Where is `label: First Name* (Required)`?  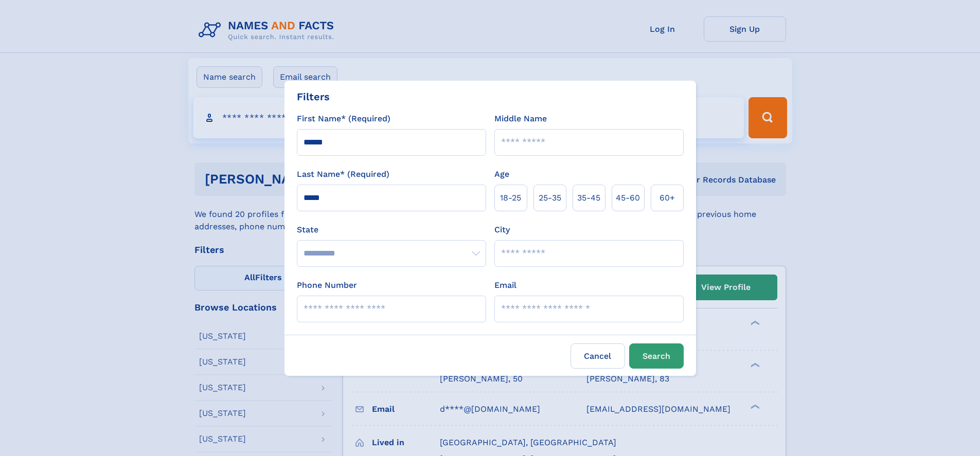 label: First Name* (Required) is located at coordinates (344, 119).